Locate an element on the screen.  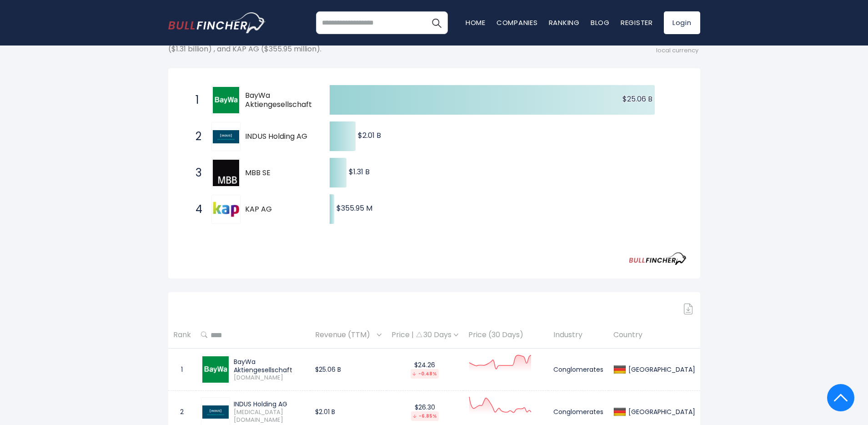
span: 2 is located at coordinates (196, 136).